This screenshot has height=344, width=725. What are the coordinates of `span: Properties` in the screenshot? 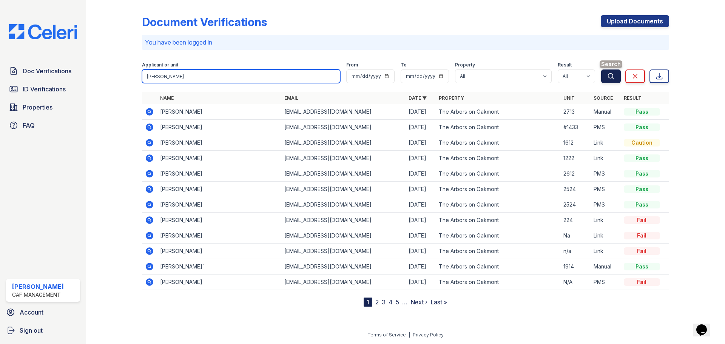 It's located at (37, 107).